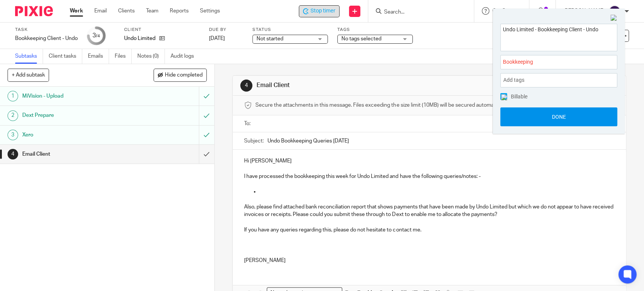 Image resolution: width=644 pixels, height=291 pixels. What do you see at coordinates (418, 12) in the screenshot?
I see `input: Search` at bounding box center [418, 12].